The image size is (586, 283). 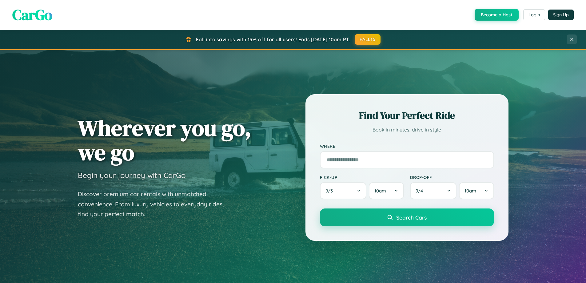 What do you see at coordinates (343, 190) in the screenshot?
I see `button: 9/3` at bounding box center [343, 190].